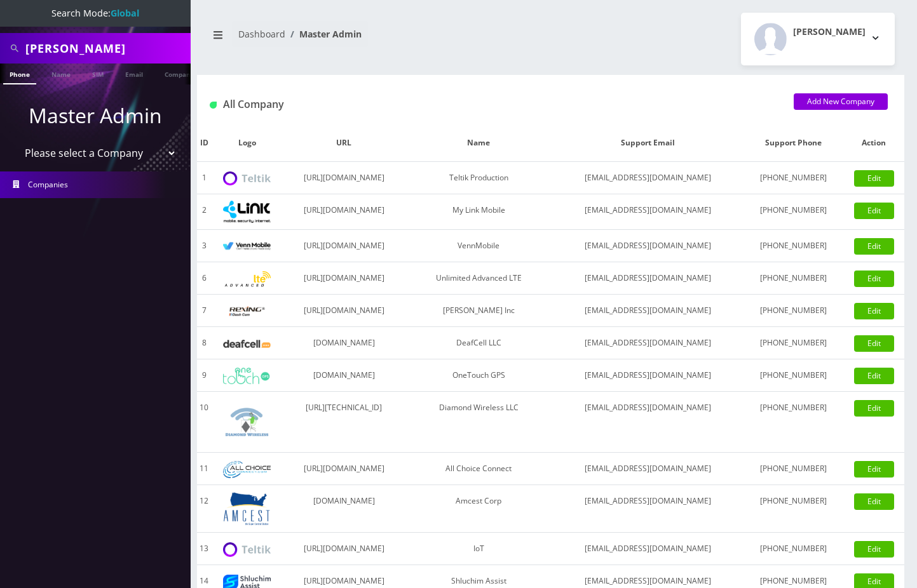 This screenshot has height=588, width=917. What do you see at coordinates (95, 13) in the screenshot?
I see `span: Search Mode:` at bounding box center [95, 13].